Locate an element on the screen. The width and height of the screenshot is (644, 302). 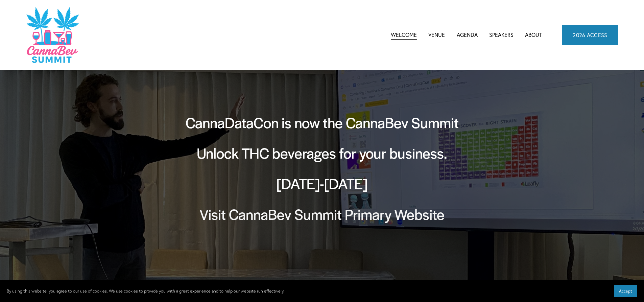
a: CannaDataCon is located at coordinates (52, 35).